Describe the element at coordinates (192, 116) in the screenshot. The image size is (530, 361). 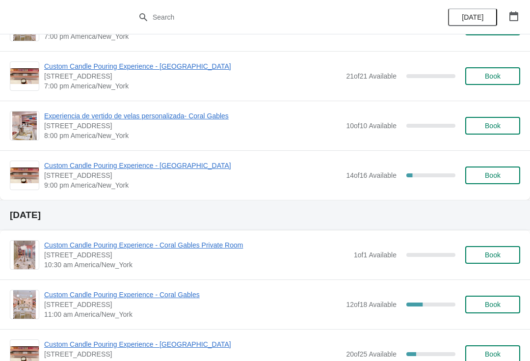
I see `span: Experiencia de vertido de velas personalizada- Coral Gables` at that location.